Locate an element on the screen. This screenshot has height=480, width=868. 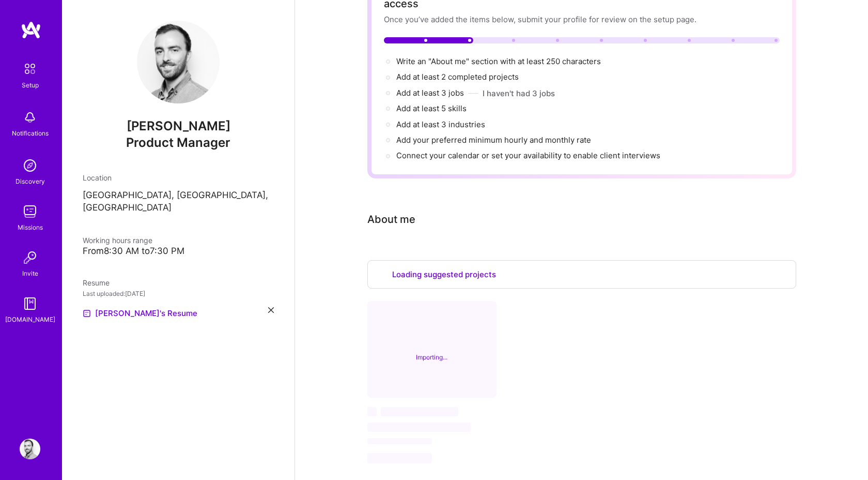
span: Product Manager is located at coordinates (178, 142).